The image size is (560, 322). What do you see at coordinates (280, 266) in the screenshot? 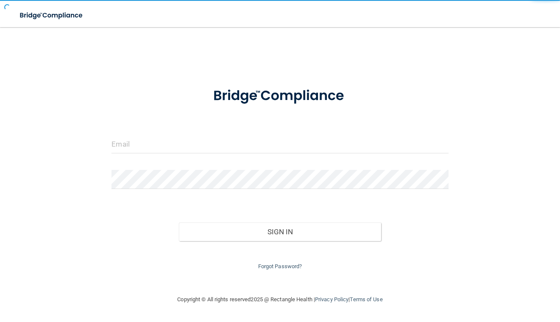
I see `a: Forgot Password?` at bounding box center [280, 266].